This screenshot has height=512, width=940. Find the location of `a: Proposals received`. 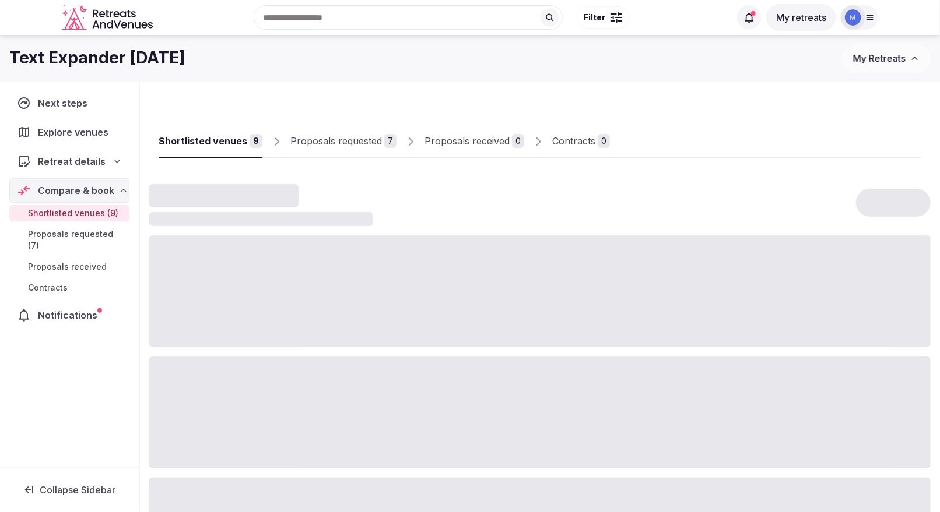

a: Proposals received is located at coordinates (69, 267).